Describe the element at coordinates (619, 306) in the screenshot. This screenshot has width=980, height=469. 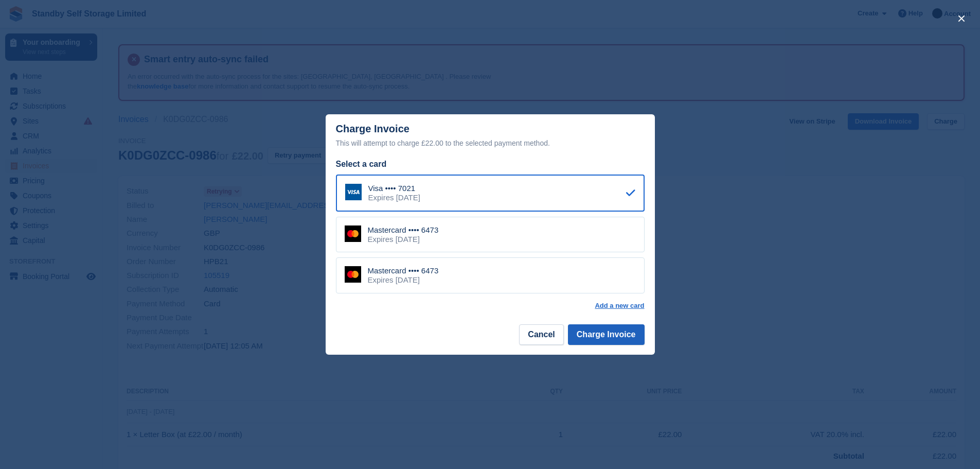
I see `a: Add a new card` at that location.